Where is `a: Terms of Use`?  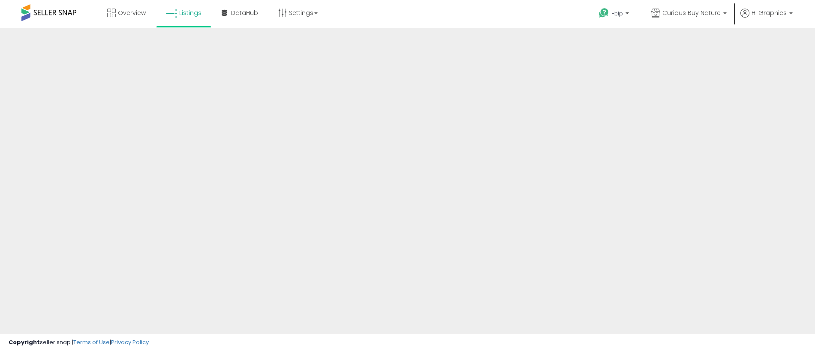 a: Terms of Use is located at coordinates (91, 342).